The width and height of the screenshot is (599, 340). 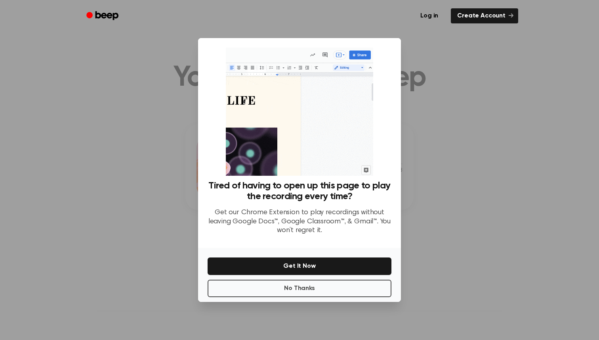 What do you see at coordinates (300, 222) in the screenshot?
I see `p: Get our Chrome Extension to play recordings without leaving Google Docs™, Google Classroom™, & Gm...` at bounding box center [300, 222].